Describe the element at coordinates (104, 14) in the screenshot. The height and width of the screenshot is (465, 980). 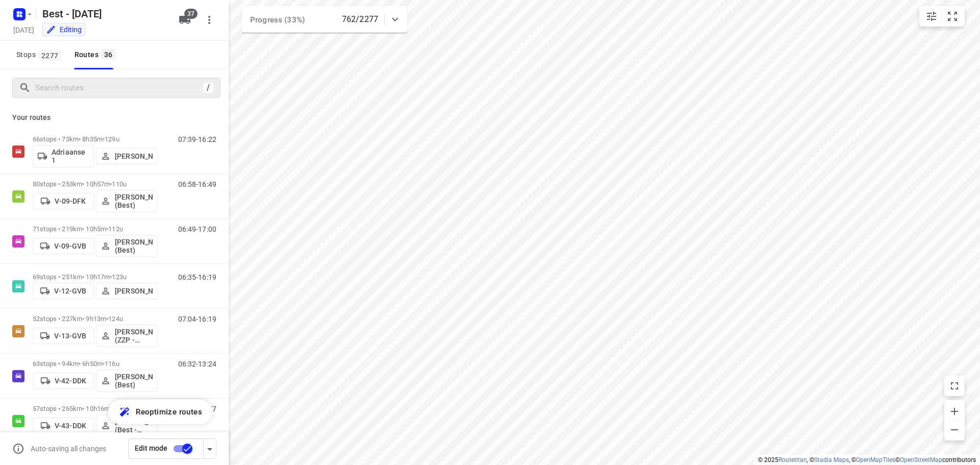
I see `h5: Rename` at that location.